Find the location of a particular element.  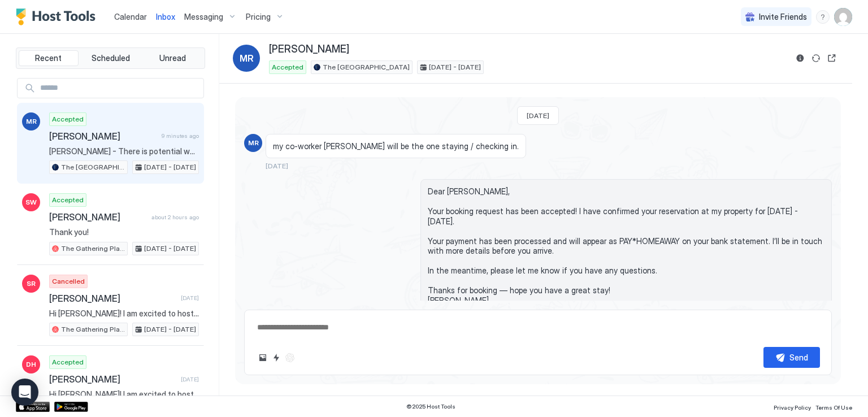

a: Host Tools Logo is located at coordinates (58, 17).